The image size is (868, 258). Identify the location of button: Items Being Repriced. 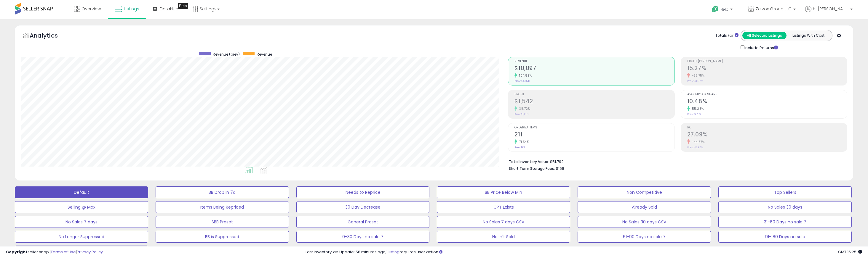
(222, 207).